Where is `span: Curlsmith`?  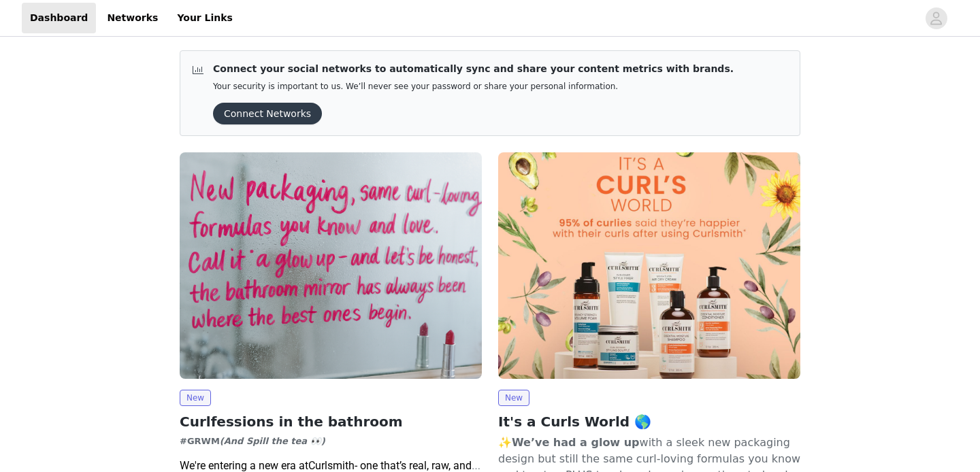 span: Curlsmith is located at coordinates (332, 465).